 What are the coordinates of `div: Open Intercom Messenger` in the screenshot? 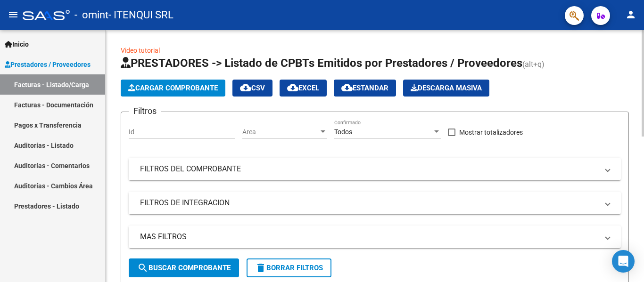 It's located at (623, 262).